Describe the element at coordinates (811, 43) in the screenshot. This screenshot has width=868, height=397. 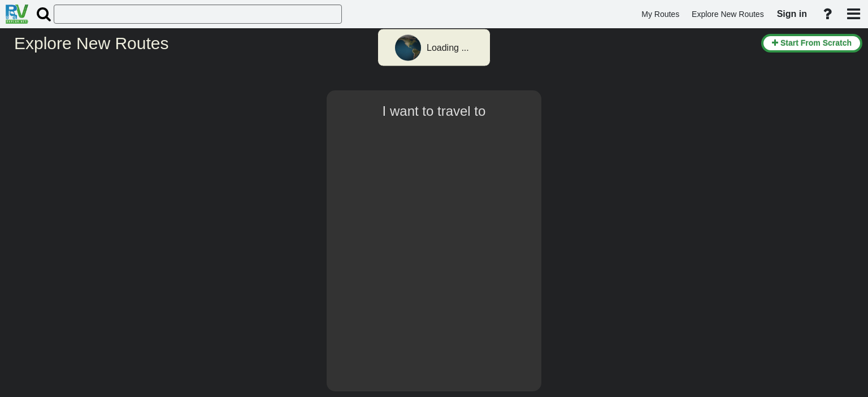
I see `button: Start From Scratch` at that location.